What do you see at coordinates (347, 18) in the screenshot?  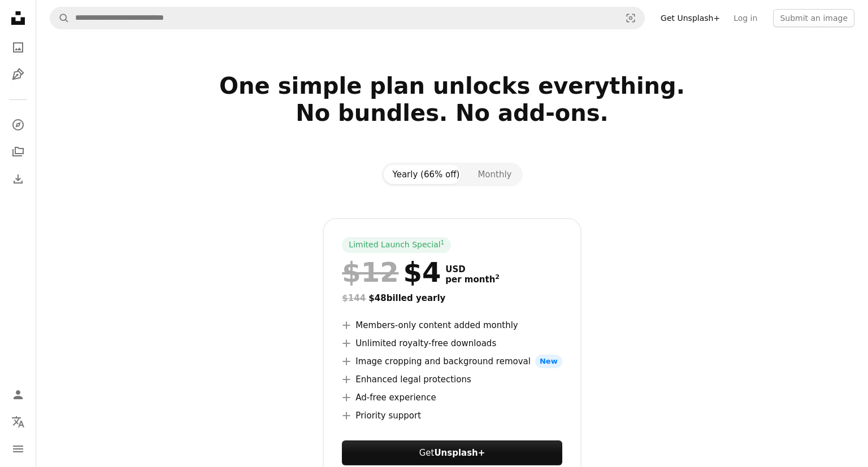 I see `form: Find visuals sitewide` at bounding box center [347, 18].